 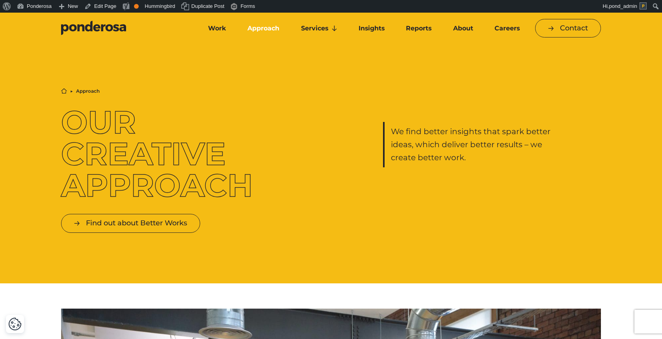 I want to click on button: Cookie Settings, so click(x=15, y=324).